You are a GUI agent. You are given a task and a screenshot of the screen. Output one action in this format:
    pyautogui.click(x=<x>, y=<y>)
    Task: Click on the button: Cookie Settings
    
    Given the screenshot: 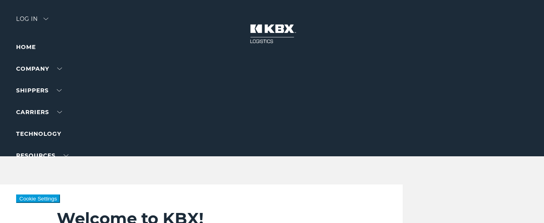 What is the action you would take?
    pyautogui.click(x=38, y=199)
    